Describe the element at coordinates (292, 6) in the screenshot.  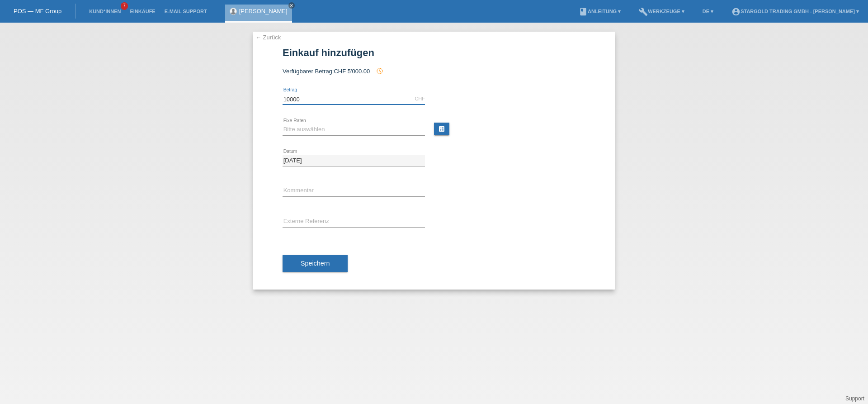
I see `i: close` at that location.